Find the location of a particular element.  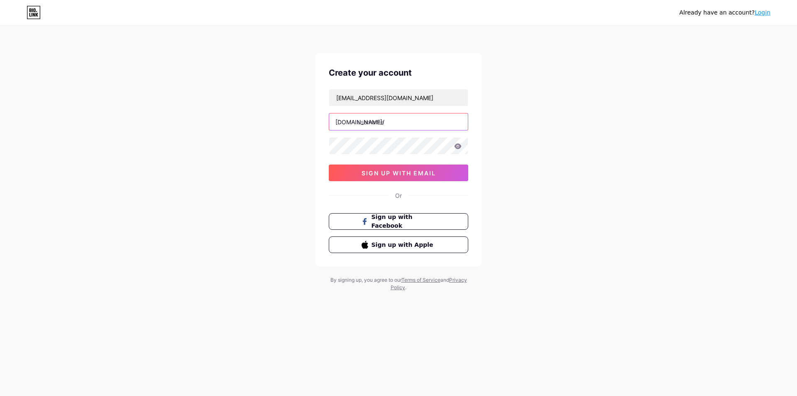

span: Sign up with Facebook is located at coordinates (404, 221).